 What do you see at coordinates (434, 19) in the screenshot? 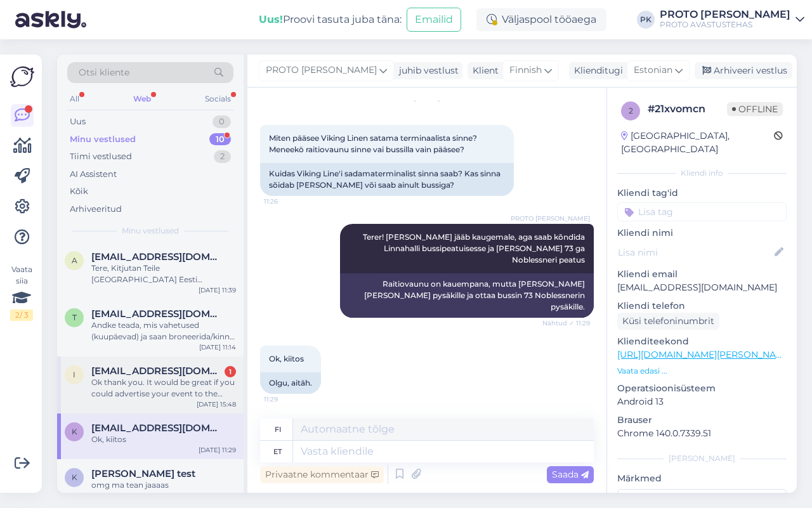
I see `button: Emailid` at bounding box center [434, 19].